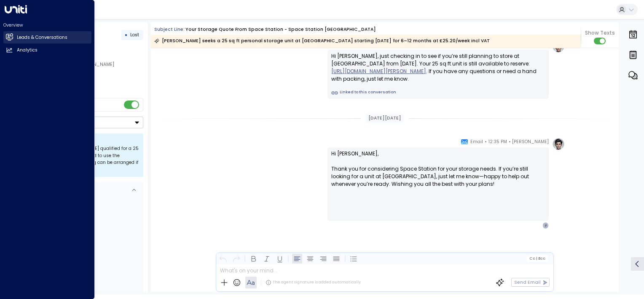 This screenshot has width=644, height=299. Describe the element at coordinates (47, 37) in the screenshot. I see `a: Leads & Conversations` at that location.